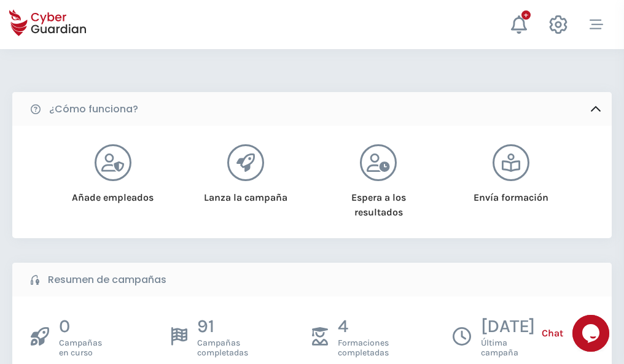 The height and width of the screenshot is (364, 624). Describe the element at coordinates (508, 349) in the screenshot. I see `span: Última campaña` at that location.